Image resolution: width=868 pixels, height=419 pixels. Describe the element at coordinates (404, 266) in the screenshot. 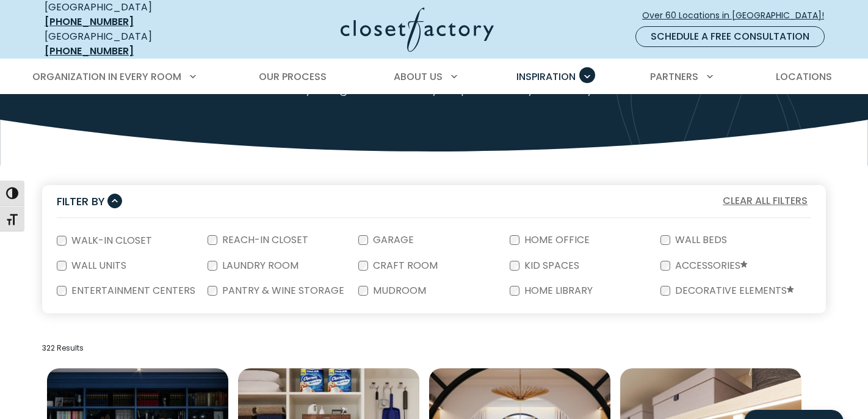

I see `label: Craft Room` at that location.